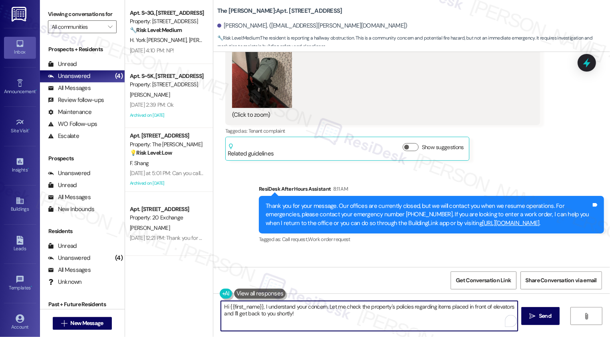  What do you see at coordinates (20, 165) in the screenshot?
I see `a: Insights •` at bounding box center [20, 165].